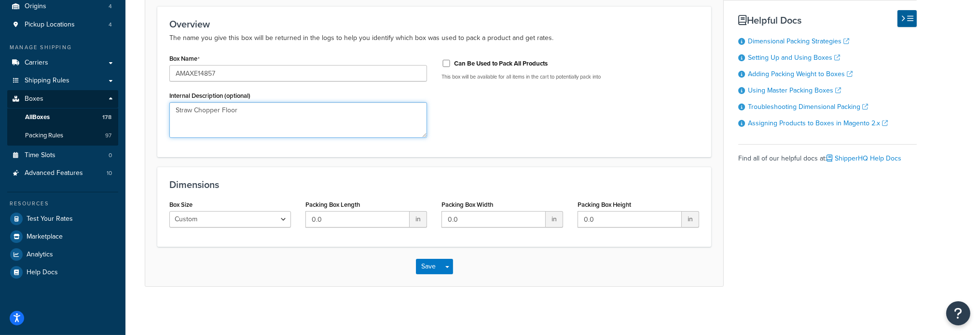 The image size is (980, 335). I want to click on a: ShipperHQ Help Docs, so click(863, 158).